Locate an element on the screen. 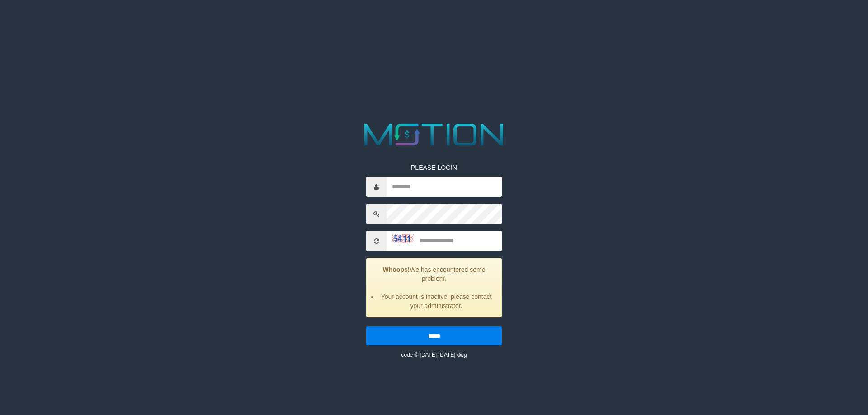  p: PLEASE LOGIN is located at coordinates (434, 167).